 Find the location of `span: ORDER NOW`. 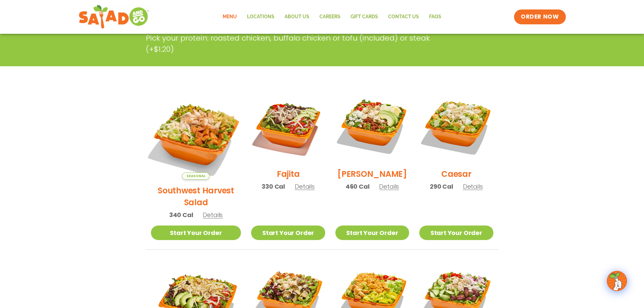

span: ORDER NOW is located at coordinates (540, 17).